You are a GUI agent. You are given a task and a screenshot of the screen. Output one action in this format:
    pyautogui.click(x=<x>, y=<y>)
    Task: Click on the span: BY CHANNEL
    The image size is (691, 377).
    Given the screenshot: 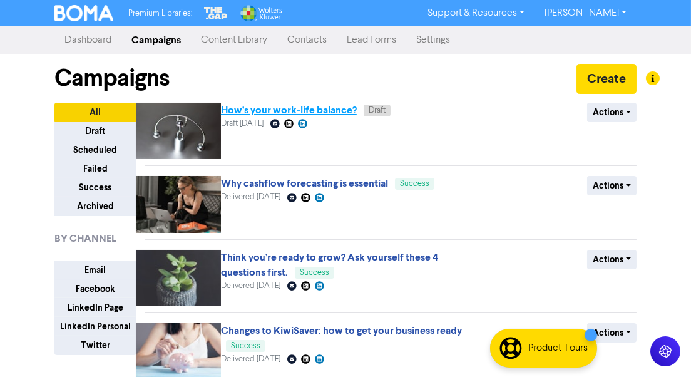 What is the action you would take?
    pyautogui.click(x=85, y=238)
    